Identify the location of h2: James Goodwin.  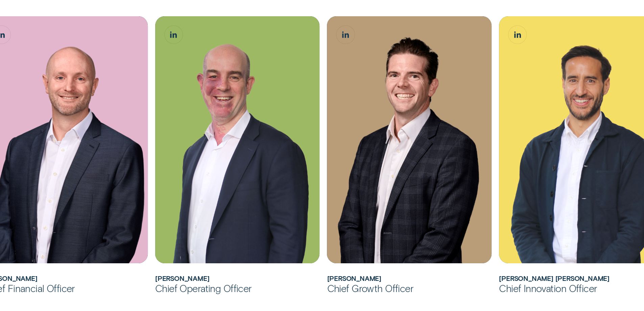
(409, 278).